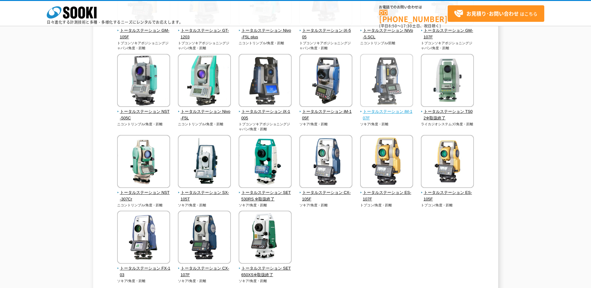 Image resolution: width=591 pixels, height=288 pixels. I want to click on span: トータルステーション iX-505, so click(326, 34).